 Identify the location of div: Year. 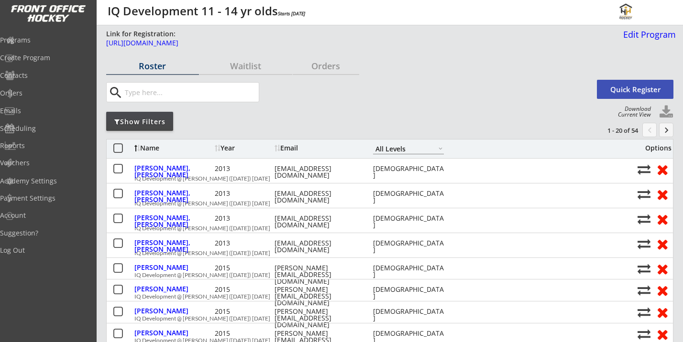
(243, 148).